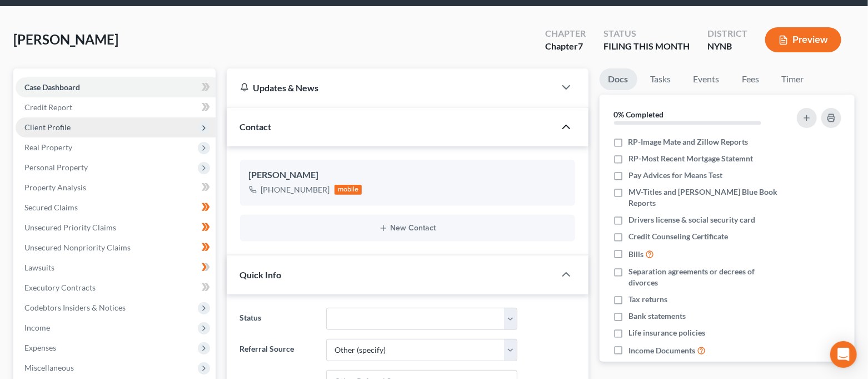 The height and width of the screenshot is (379, 868). Describe the element at coordinates (52, 87) in the screenshot. I see `span: Case Dashboard` at that location.